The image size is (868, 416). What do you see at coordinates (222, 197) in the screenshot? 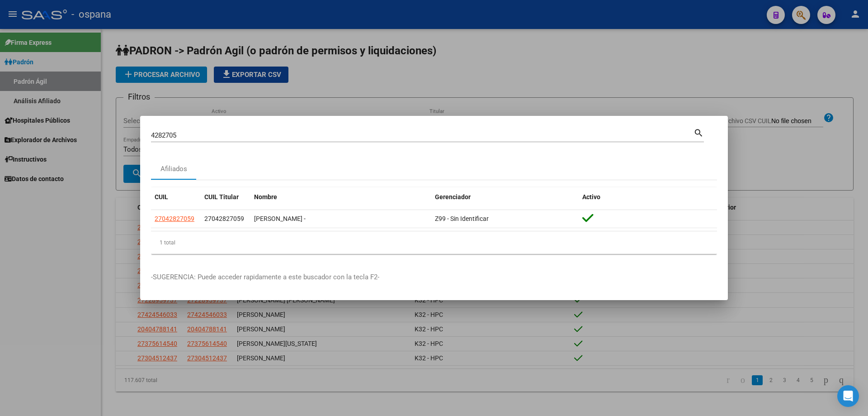
I see `span: CUIL Titular` at bounding box center [222, 197].